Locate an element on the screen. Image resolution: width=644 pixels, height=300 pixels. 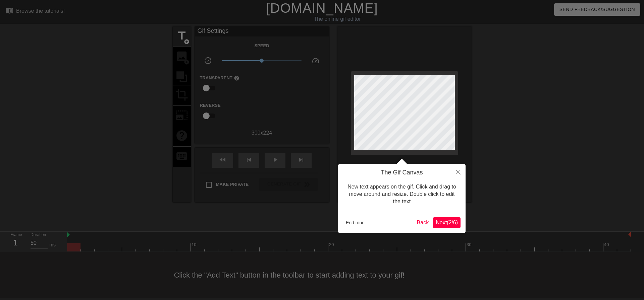
div: New text appears on the gif. Click and drag to move around and resize. Double click to edit the text is located at coordinates (402, 195).